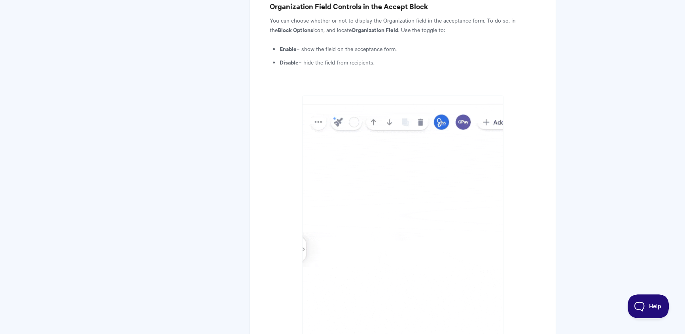 The width and height of the screenshot is (685, 334). I want to click on strong: Disable, so click(289, 62).